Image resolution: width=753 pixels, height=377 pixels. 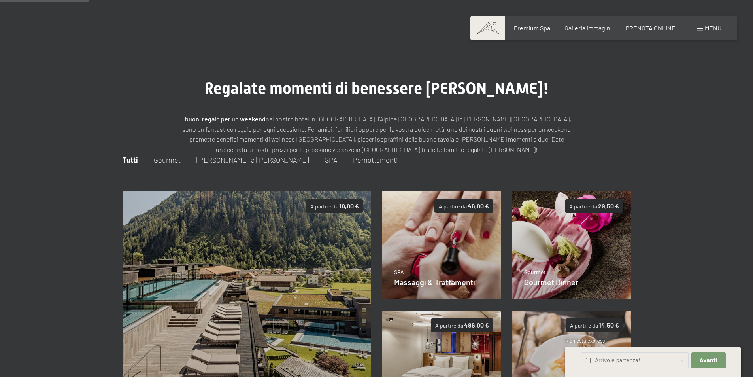 What do you see at coordinates (585, 340) in the screenshot?
I see `span: Richiesta express` at bounding box center [585, 340].